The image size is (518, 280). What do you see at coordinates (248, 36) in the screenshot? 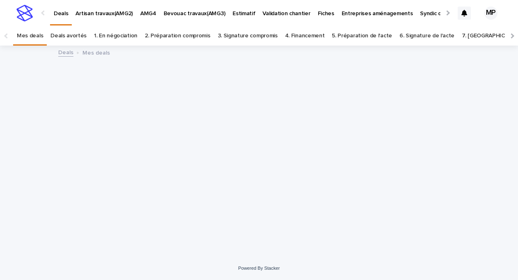
I see `a: 3. Signature compromis` at bounding box center [248, 36].